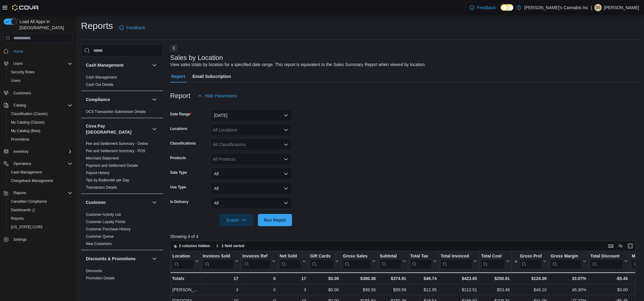 The image size is (644, 301). I want to click on button: Total Invoiced, so click(459, 261).